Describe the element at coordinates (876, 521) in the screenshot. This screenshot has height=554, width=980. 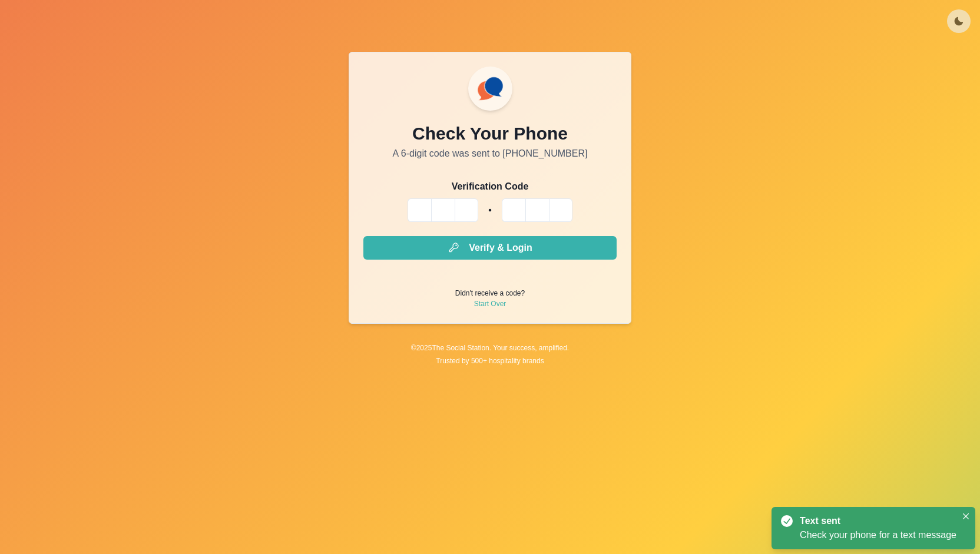
I see `div: Text sent` at that location.